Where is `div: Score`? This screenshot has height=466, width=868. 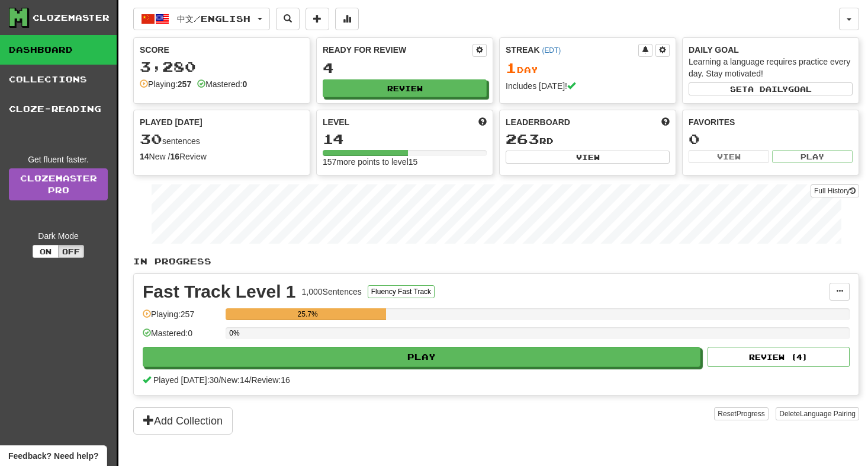 div: Score is located at coordinates (221, 50).